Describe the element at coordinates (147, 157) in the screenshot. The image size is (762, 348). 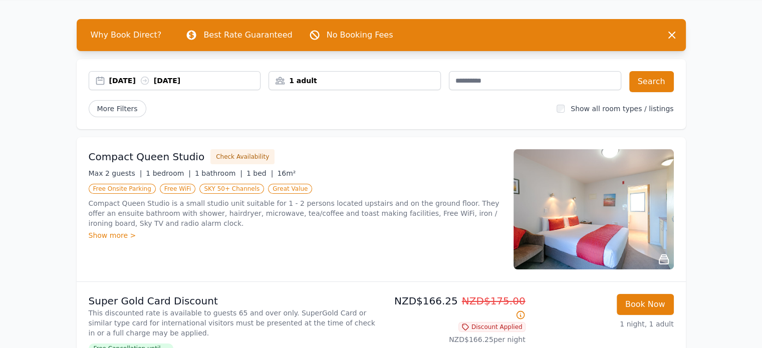
I see `h3: Compact Queen Studio` at that location.